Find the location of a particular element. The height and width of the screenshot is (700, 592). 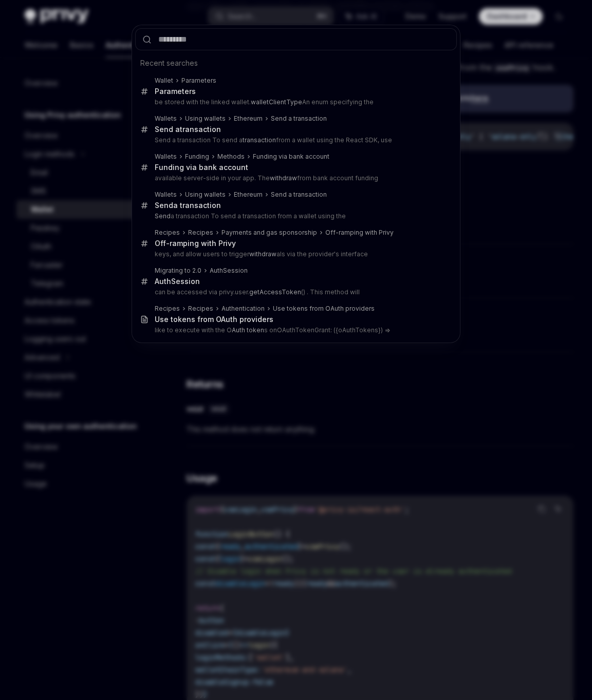

div: Methods is located at coordinates (230, 157).